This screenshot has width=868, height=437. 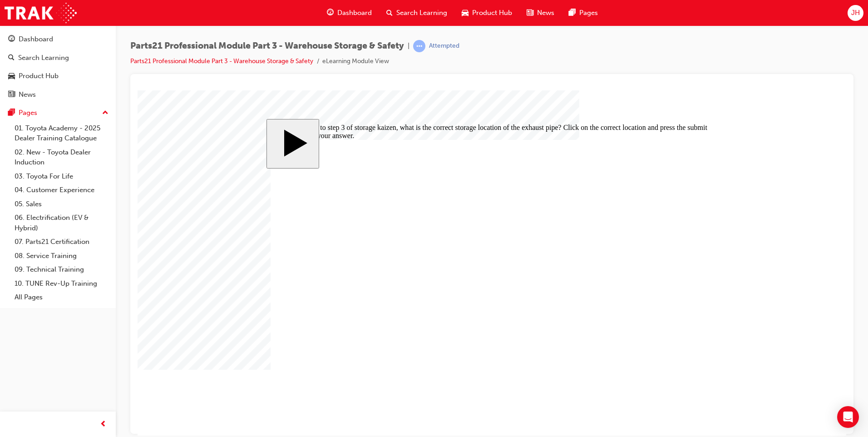 What do you see at coordinates (422, 13) in the screenshot?
I see `span: Search Learning` at bounding box center [422, 13].